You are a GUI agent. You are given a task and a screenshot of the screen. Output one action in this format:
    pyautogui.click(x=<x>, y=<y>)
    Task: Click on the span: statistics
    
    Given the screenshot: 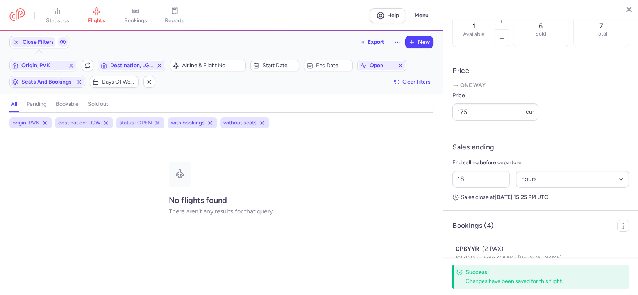 What is the action you would take?
    pyautogui.click(x=57, y=21)
    